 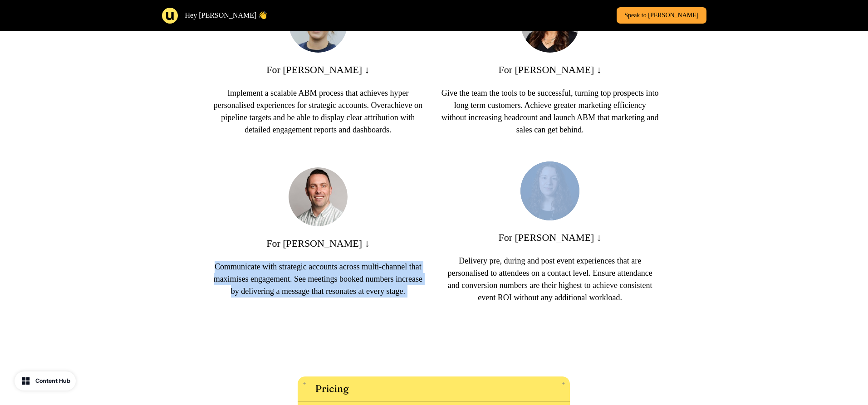 What do you see at coordinates (45, 381) in the screenshot?
I see `button: Content Hub` at bounding box center [45, 381].